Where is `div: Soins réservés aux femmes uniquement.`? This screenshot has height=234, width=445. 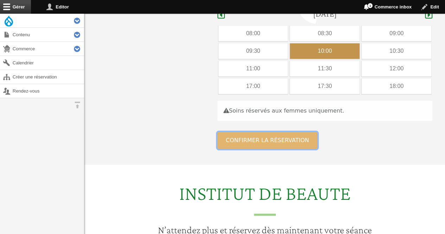
div: Soins réservés aux femmes uniquement. is located at coordinates (324, 111).